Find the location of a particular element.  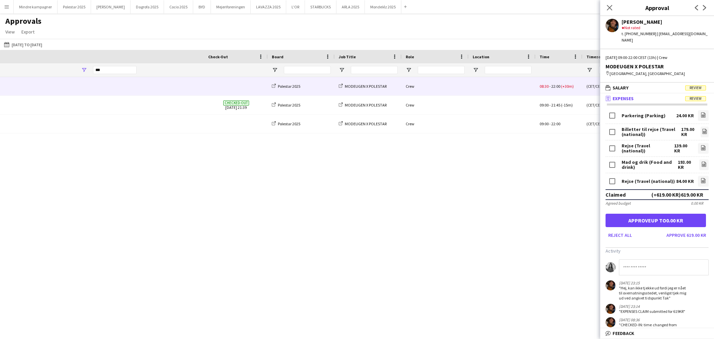

button: Cocio 2025 is located at coordinates (178, 7).